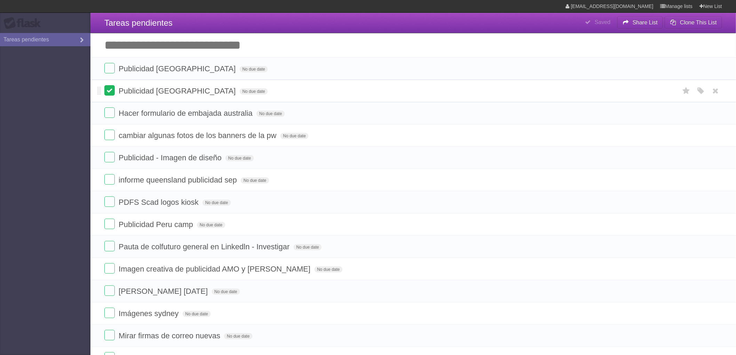  I want to click on div: Flask, so click(24, 23).